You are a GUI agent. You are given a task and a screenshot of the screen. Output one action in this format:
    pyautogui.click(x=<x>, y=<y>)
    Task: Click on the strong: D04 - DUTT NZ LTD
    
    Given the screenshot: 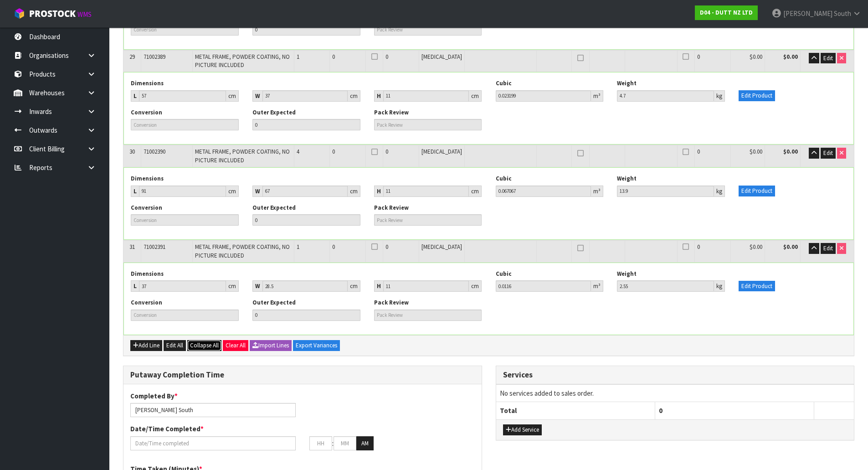 What is the action you would take?
    pyautogui.click(x=727, y=12)
    